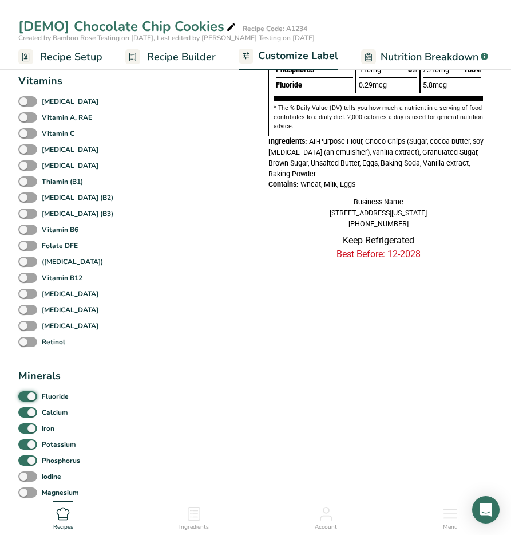 The height and width of the screenshot is (535, 511). Describe the element at coordinates (62, 278) in the screenshot. I see `b: Vitamin B12` at that location.